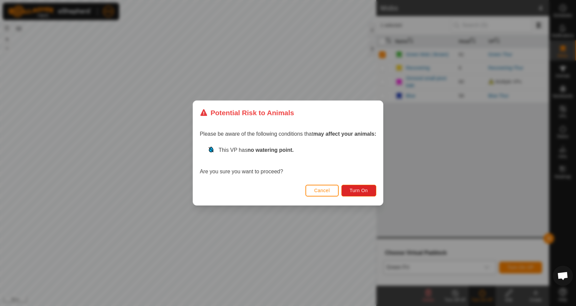 This screenshot has width=576, height=306. What do you see at coordinates (271, 150) in the screenshot?
I see `strong: no watering point.` at bounding box center [271, 150].